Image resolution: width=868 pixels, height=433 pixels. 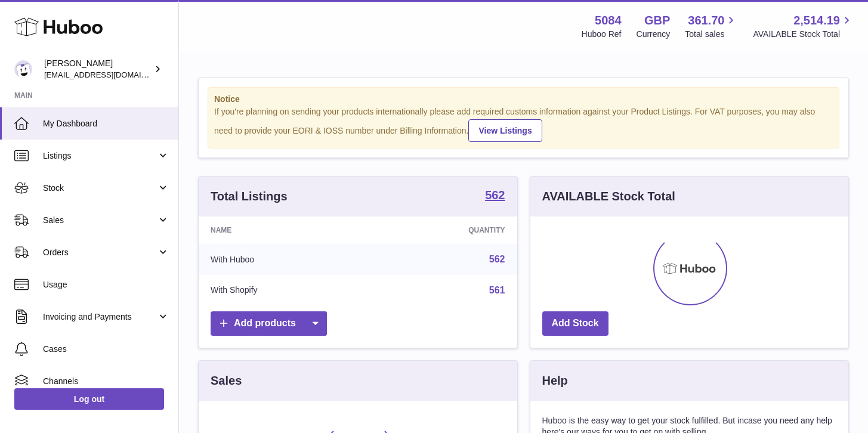 I want to click on a: 561, so click(x=497, y=290).